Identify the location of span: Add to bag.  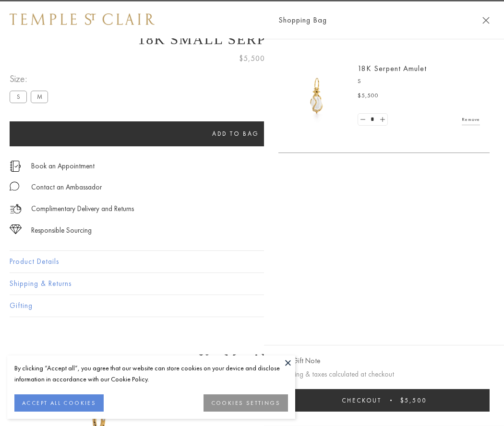
(236, 133).